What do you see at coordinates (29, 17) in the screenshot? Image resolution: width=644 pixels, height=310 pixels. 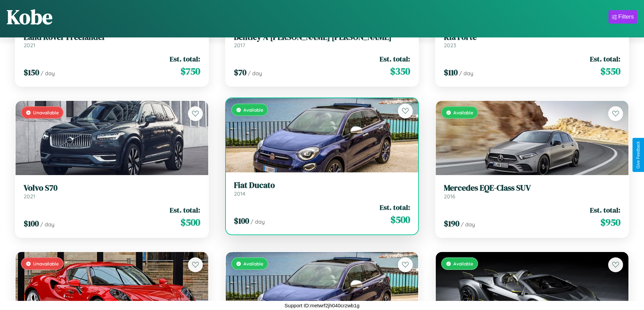 I see `h1: Kobe` at bounding box center [29, 17].